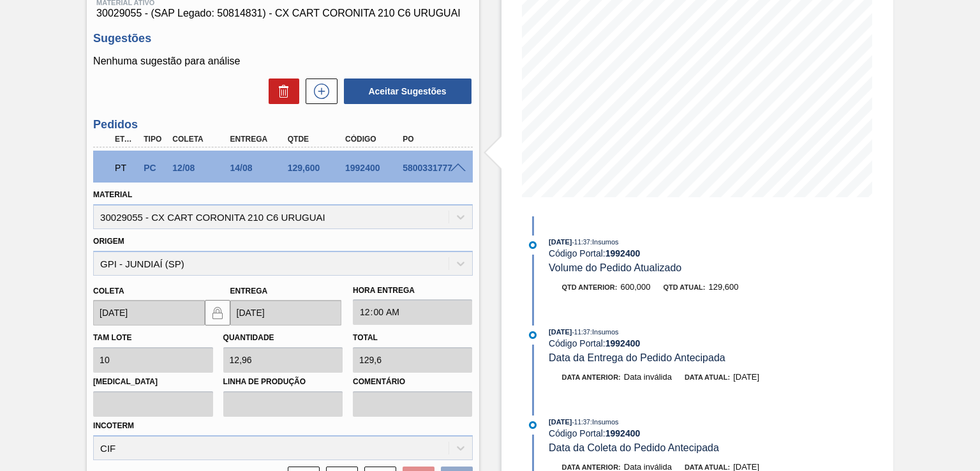  Describe the element at coordinates (259, 139) in the screenshot. I see `div: Entrega` at that location.